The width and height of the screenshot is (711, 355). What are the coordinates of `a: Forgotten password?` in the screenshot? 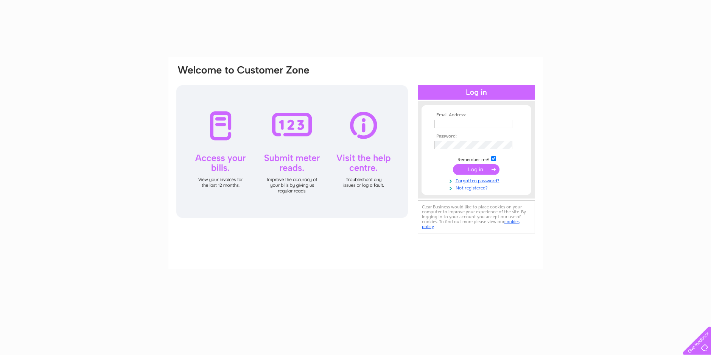 It's located at (477, 180).